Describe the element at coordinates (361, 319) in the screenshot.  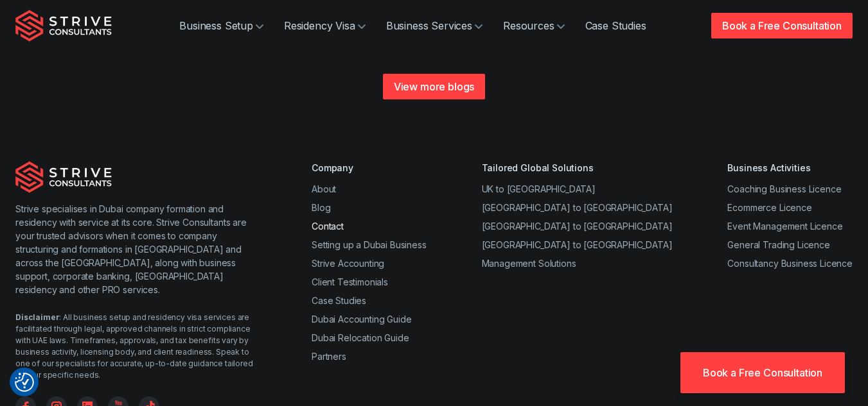
I see `a: Dubai Accounting Guide` at that location.